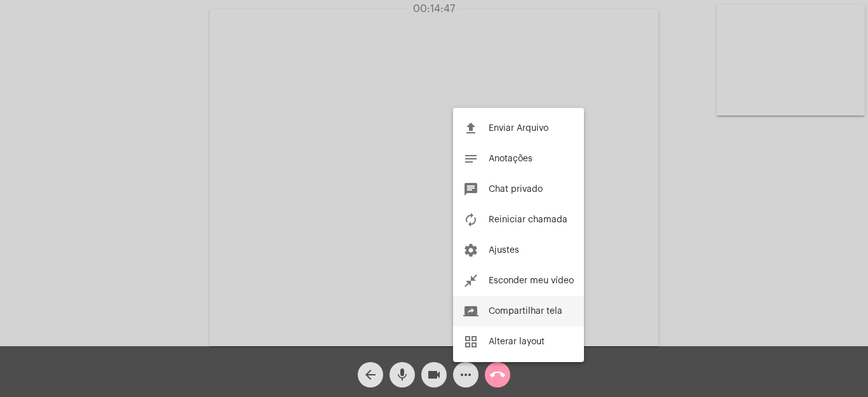  Describe the element at coordinates (471, 159) in the screenshot. I see `mat-icon: notes` at that location.